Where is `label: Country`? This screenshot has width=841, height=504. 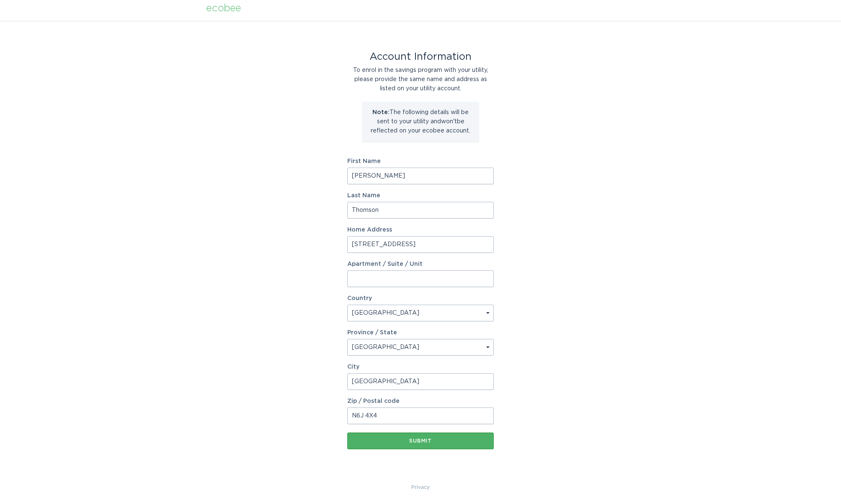
label: Country is located at coordinates (359, 299).